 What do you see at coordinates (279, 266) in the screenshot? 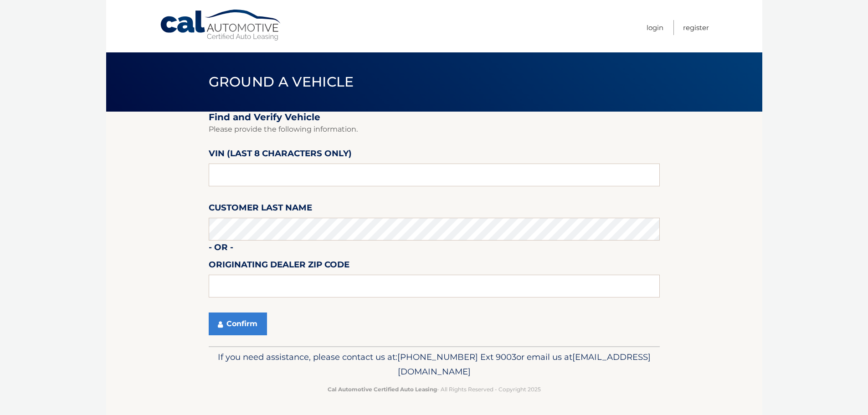
I see `label: Originating Dealer Zip Code` at bounding box center [279, 266].